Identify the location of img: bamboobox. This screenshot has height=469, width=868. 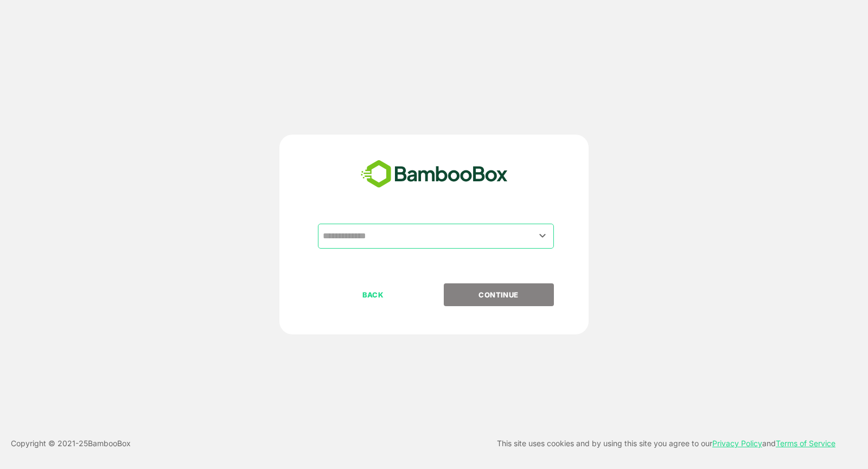
(434, 174).